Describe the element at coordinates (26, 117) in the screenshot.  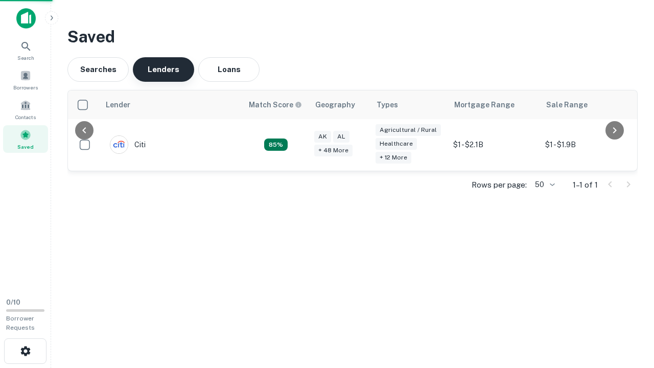
I see `span: Contacts` at that location.